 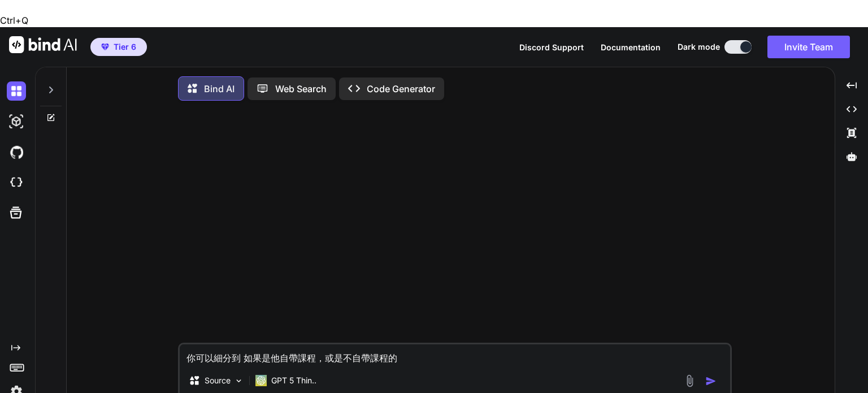 What do you see at coordinates (16, 122) in the screenshot?
I see `img: darkAi-studio` at bounding box center [16, 122].